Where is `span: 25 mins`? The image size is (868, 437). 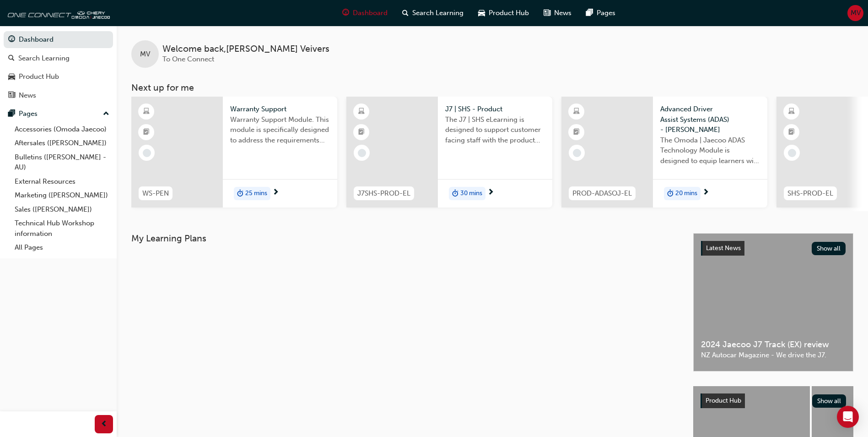 span: 25 mins is located at coordinates (256, 194).